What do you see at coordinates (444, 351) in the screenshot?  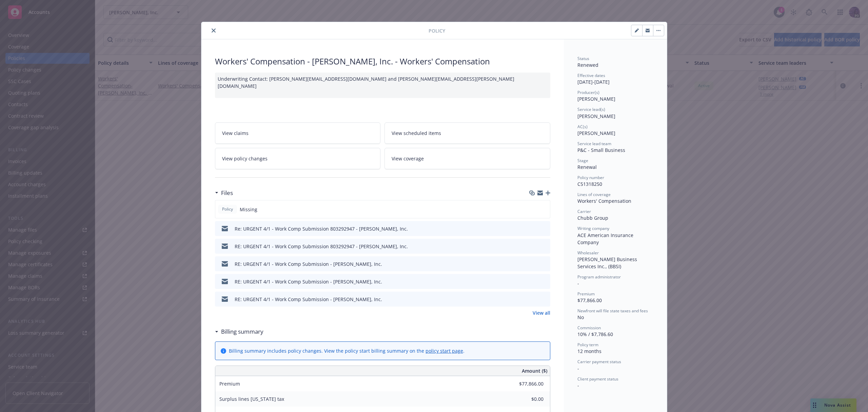 I see `a: policy start page` at bounding box center [444, 351].